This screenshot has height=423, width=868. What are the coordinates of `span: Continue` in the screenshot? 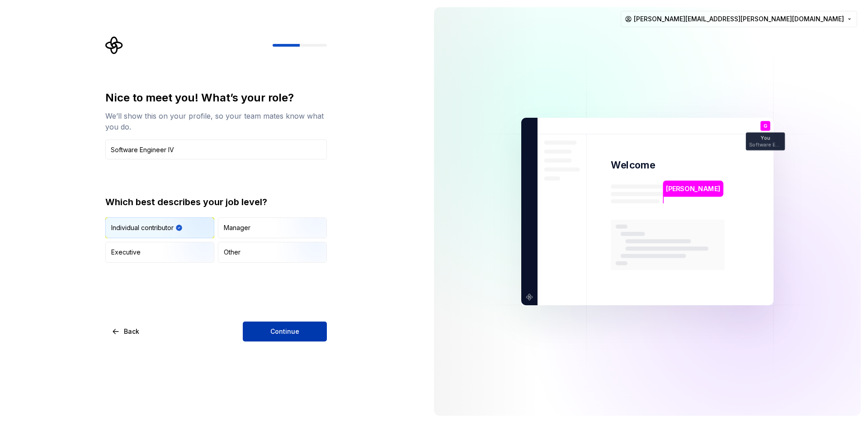 It's located at (285, 331).